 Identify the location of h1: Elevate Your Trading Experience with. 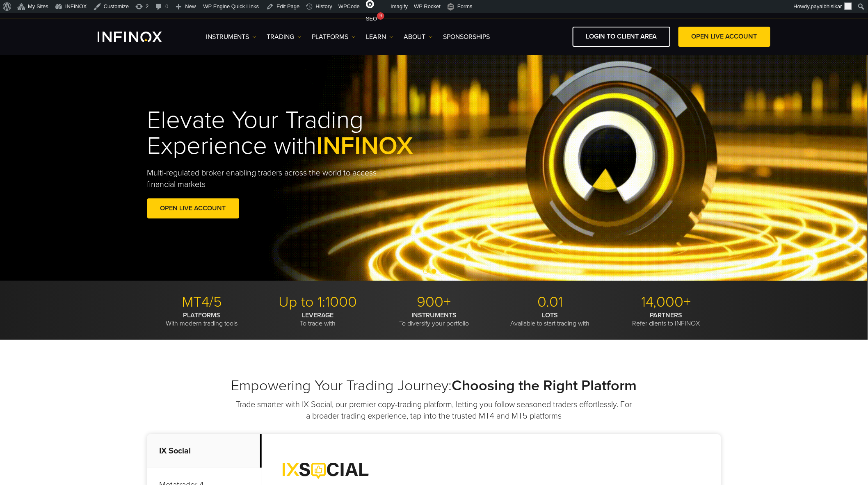
(299, 133).